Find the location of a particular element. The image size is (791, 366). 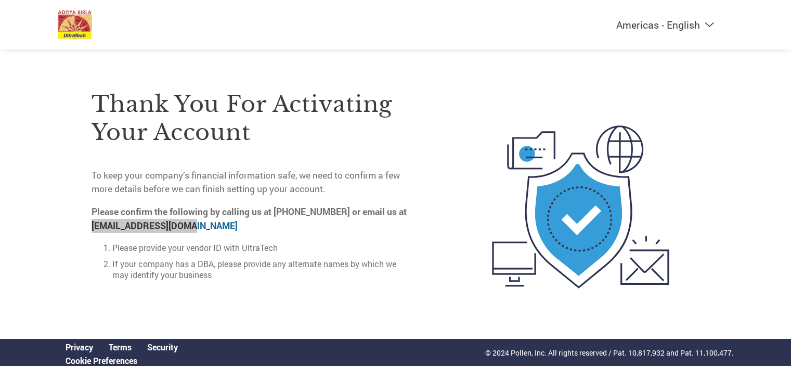

a: Terms is located at coordinates (120, 346).